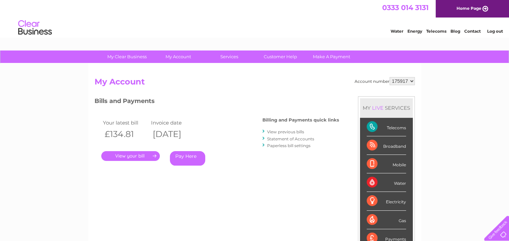 The width and height of the screenshot is (509, 241). Describe the element at coordinates (386, 164) in the screenshot. I see `div: Mobile` at that location.